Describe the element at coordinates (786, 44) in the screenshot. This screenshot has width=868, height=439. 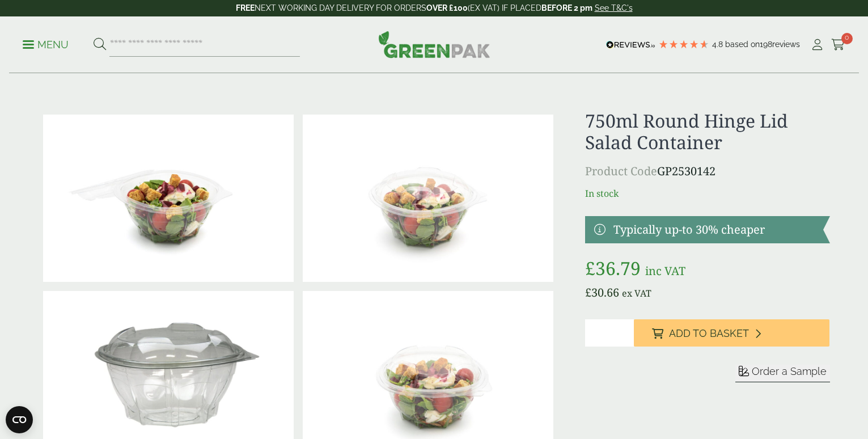
I see `span: reviews` at that location.